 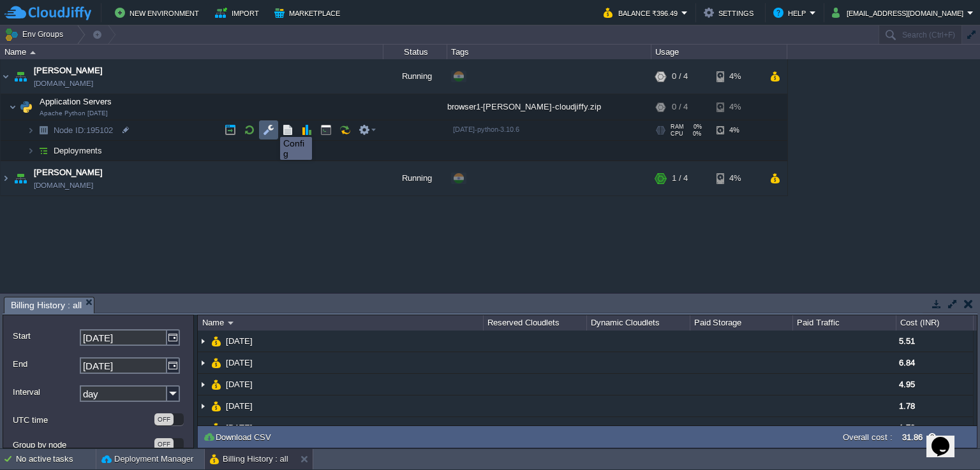 What do you see at coordinates (639, 323) in the screenshot?
I see `div: Dynamic Cloudlets` at bounding box center [639, 323].